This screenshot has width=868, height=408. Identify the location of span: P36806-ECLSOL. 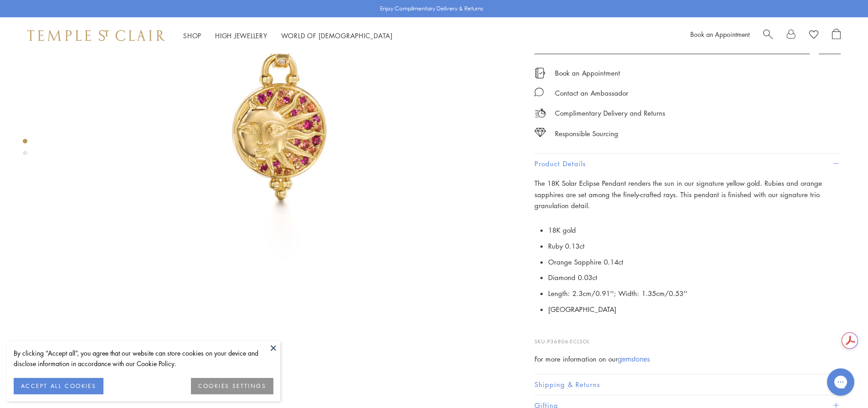
(568, 342).